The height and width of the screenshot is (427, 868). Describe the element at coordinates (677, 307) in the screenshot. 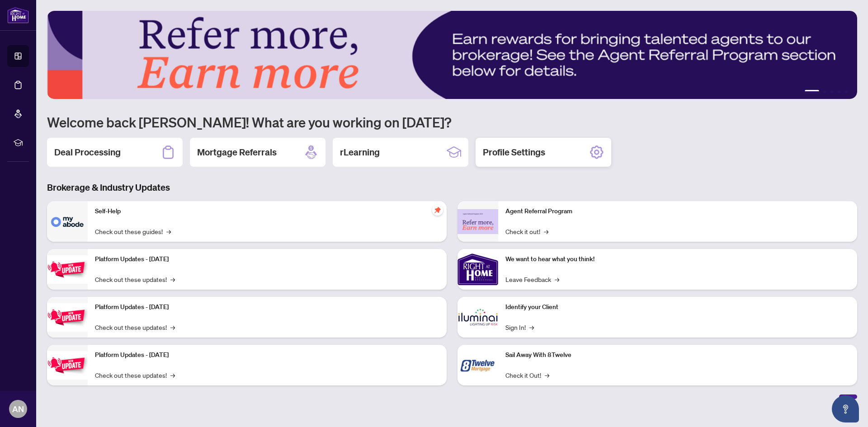

I see `p: Identify your Client` at that location.